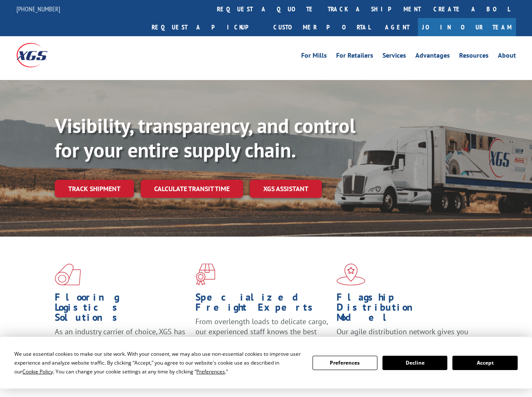 The height and width of the screenshot is (397, 532). What do you see at coordinates (402, 341) in the screenshot?
I see `span: Our agile distribution network gives you nationwide inventory management on demand.` at bounding box center [402, 341].